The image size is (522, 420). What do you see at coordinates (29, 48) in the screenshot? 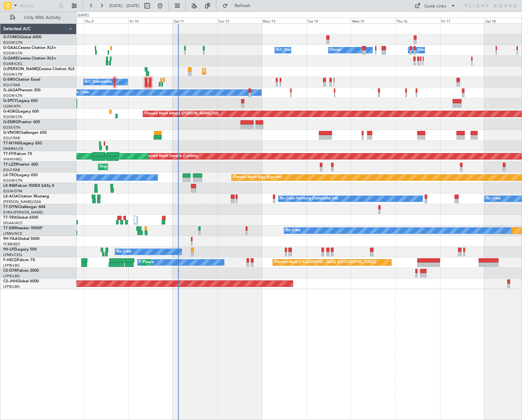
I see `a: G-GAALCessna Citation XLS+` at bounding box center [29, 48].